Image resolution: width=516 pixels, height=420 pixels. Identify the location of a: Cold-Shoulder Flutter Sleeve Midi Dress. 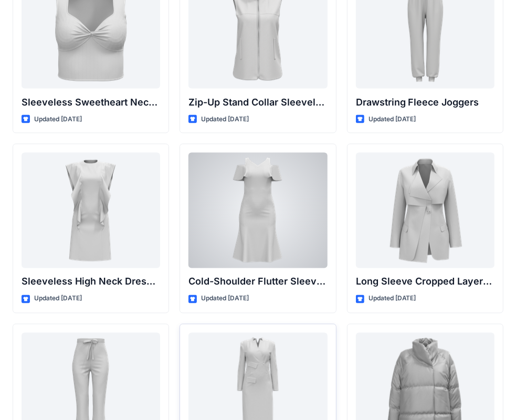
(257, 210).